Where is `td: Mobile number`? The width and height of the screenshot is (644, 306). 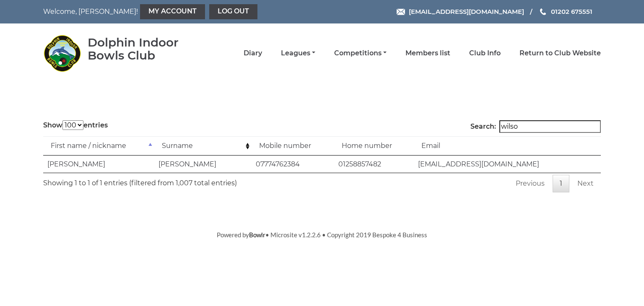 td: Mobile number is located at coordinates (292, 146).